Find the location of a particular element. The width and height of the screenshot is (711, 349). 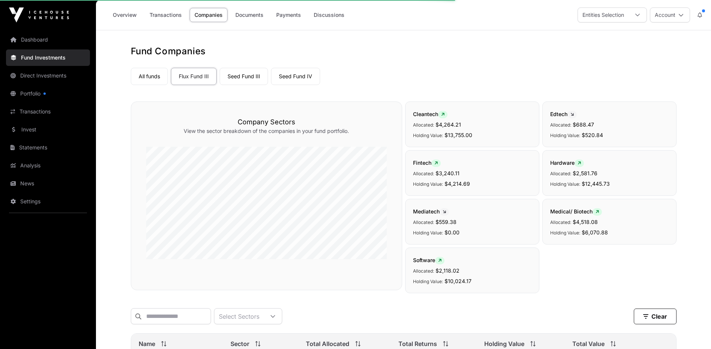

a: Seed Fund IV is located at coordinates (295, 76).